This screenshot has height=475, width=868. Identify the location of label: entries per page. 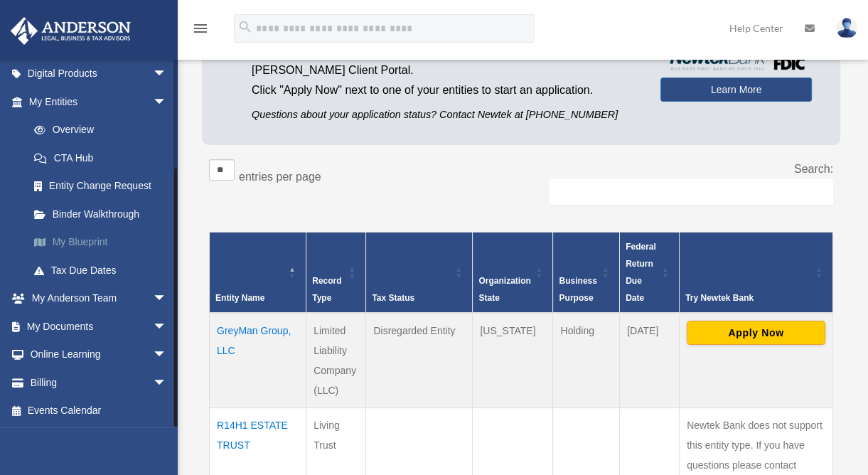
(280, 177).